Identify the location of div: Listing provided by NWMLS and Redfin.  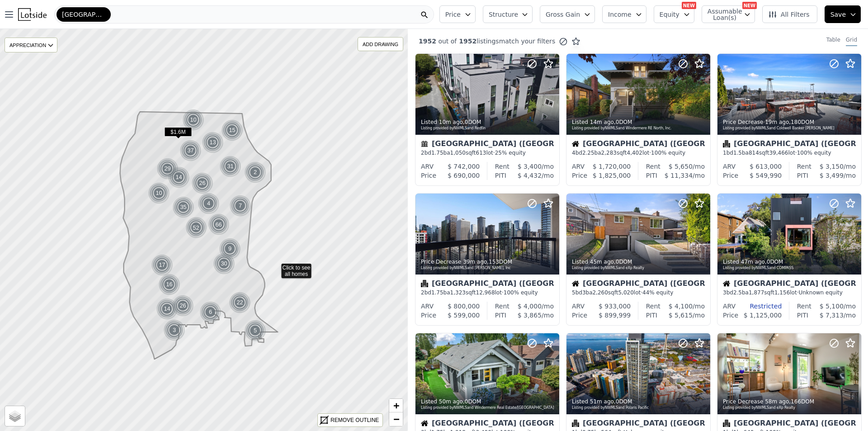
(488, 128).